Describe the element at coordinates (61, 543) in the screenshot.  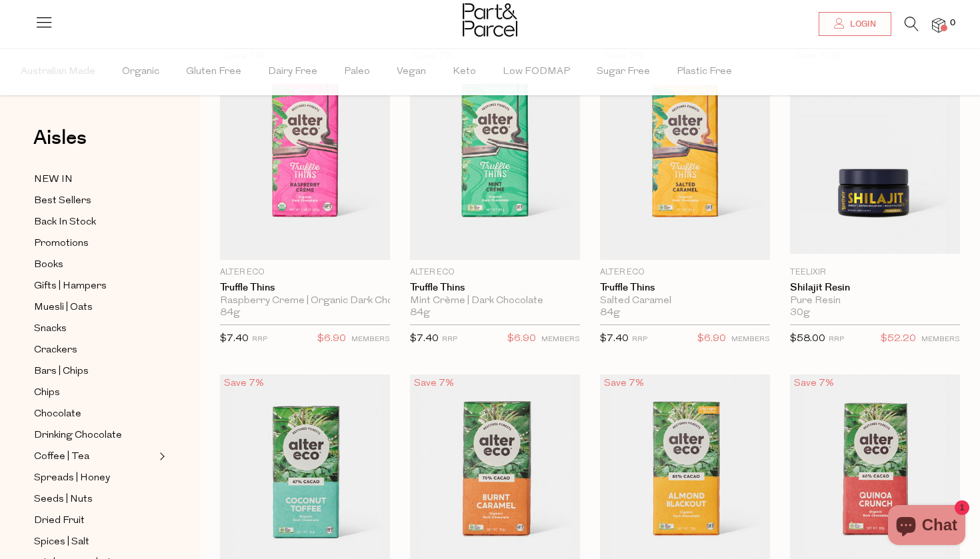
I see `span: Spices | Salt` at that location.